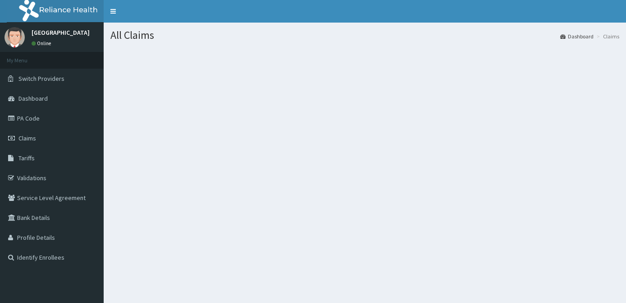 This screenshot has width=626, height=303. I want to click on a: Dashboard, so click(577, 36).